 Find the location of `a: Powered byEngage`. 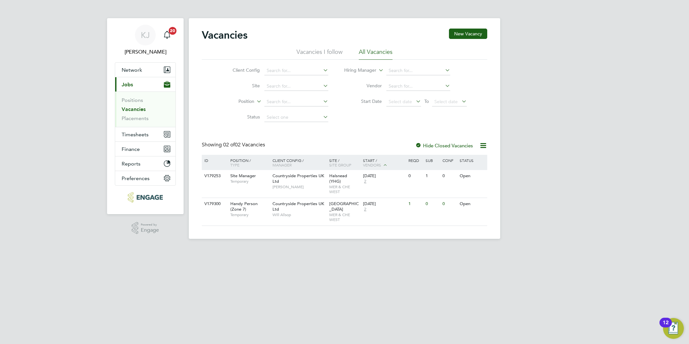

a: Powered byEngage is located at coordinates (145, 228).